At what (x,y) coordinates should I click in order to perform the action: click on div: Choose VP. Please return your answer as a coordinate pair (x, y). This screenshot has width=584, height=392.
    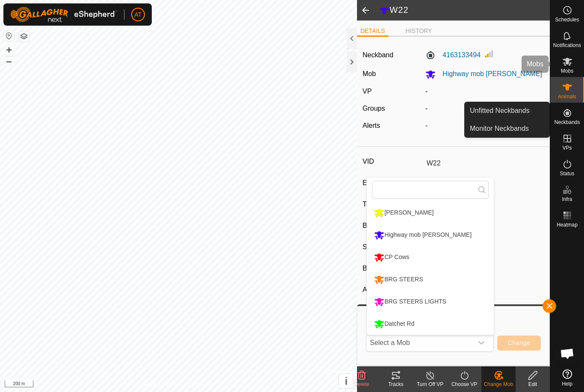
    Looking at the image, I should click on (465, 384).